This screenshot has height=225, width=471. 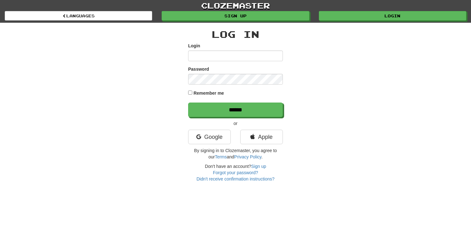 What do you see at coordinates (236, 154) in the screenshot?
I see `p: By signing in to Clozemaster, you agree to our and .` at bounding box center [236, 154].